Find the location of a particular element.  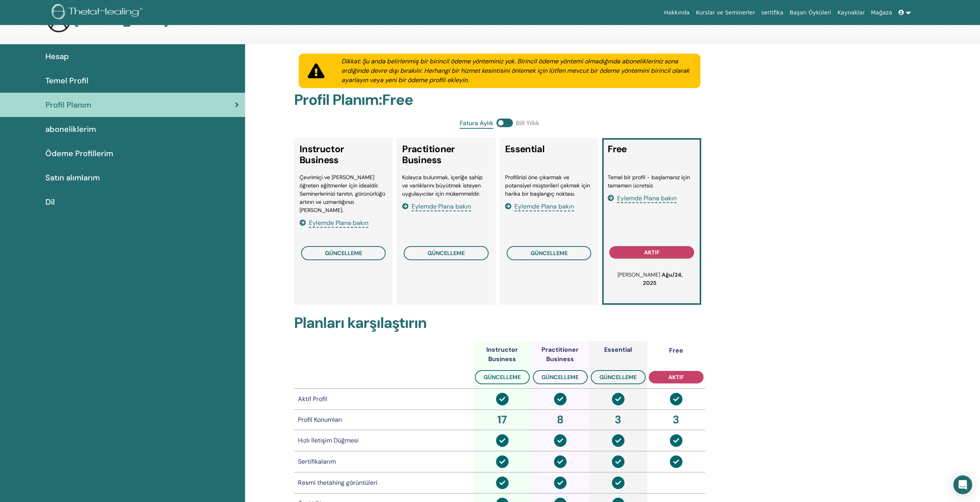

li: Profilinizi öne çıkarmak ve potansiyel müşterileri çekmek için harika bir başlangıç noktası. is located at coordinates (549, 186).